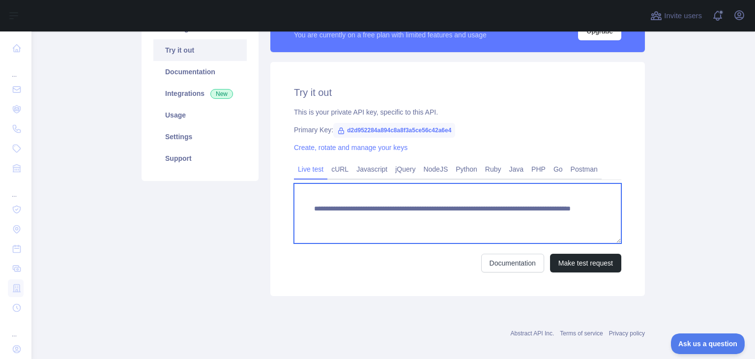  Describe the element at coordinates (676, 16) in the screenshot. I see `button: Invite users` at that location.